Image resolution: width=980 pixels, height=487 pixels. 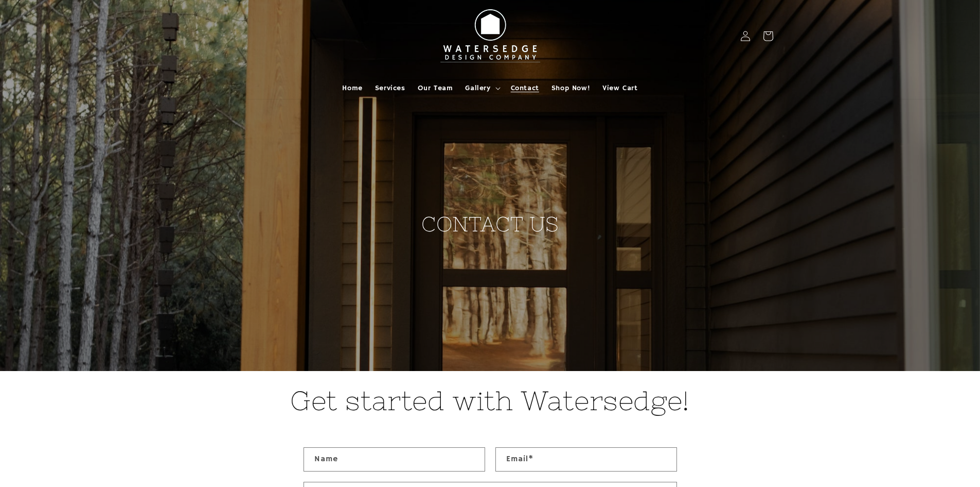 I want to click on h2: Get started with Watersedge!, so click(x=490, y=401).